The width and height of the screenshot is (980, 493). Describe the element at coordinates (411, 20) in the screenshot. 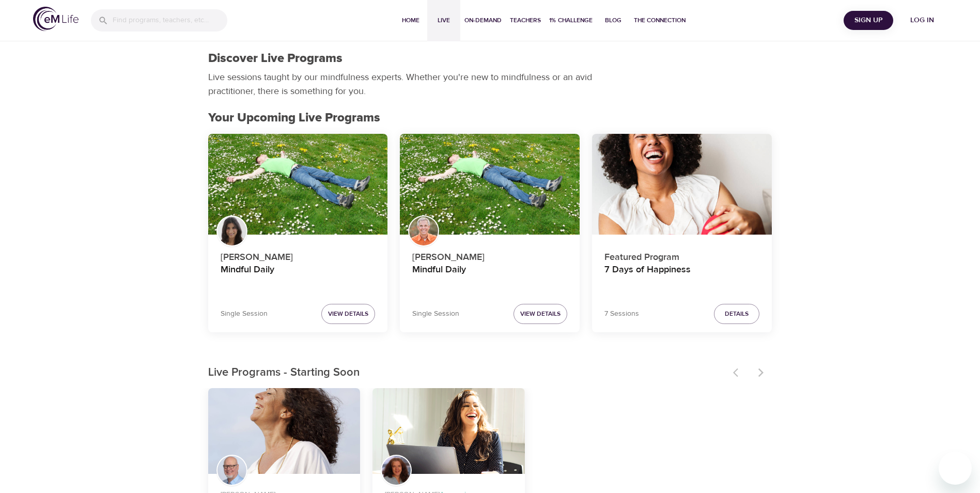

I see `span: Home` at that location.